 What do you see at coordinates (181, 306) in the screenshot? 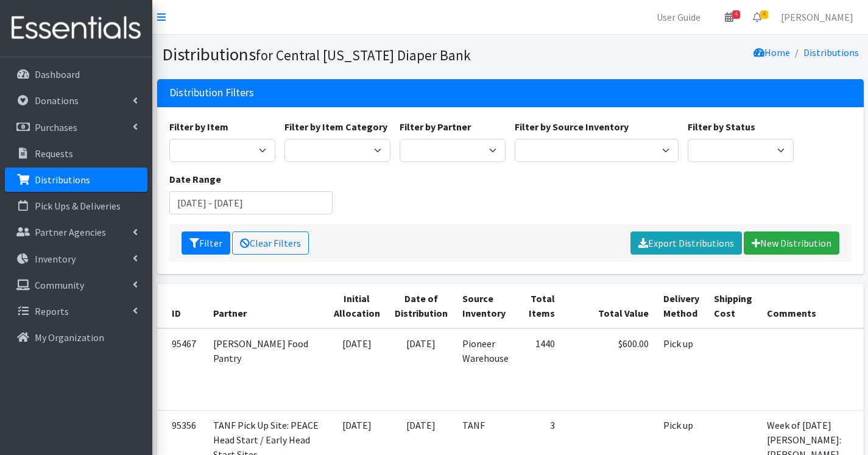
I see `th: ID` at bounding box center [181, 306].